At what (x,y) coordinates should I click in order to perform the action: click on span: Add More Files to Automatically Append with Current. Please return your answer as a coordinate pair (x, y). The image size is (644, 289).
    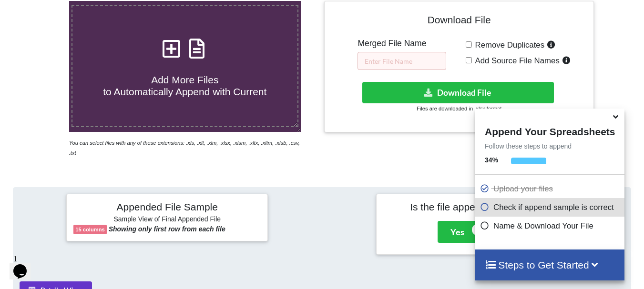
    Looking at the image, I should click on (184, 86).